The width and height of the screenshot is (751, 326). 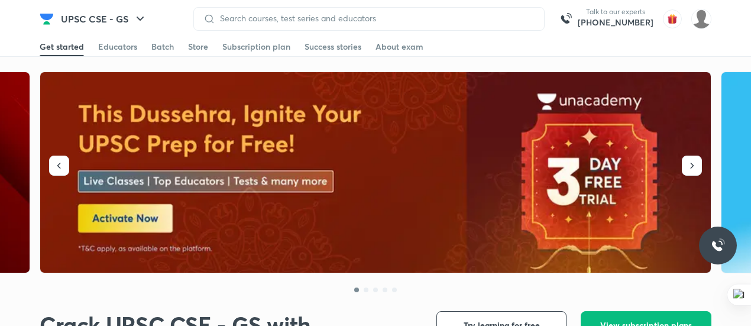 What do you see at coordinates (118, 47) in the screenshot?
I see `a: Educators` at bounding box center [118, 47].